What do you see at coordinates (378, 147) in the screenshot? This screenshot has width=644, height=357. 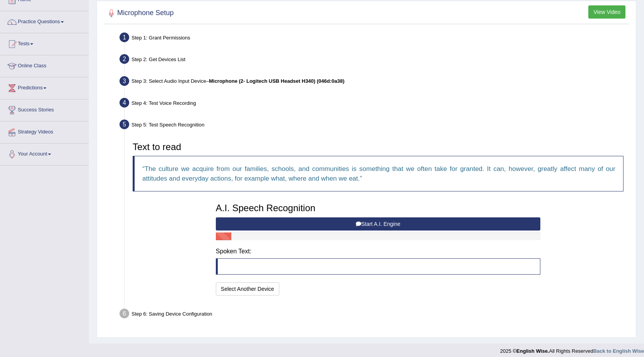 I see `h3: Text to read` at bounding box center [378, 147].